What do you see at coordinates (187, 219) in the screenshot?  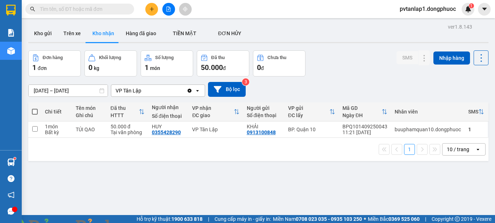 I see `strong: 1900 633 818` at bounding box center [187, 219].